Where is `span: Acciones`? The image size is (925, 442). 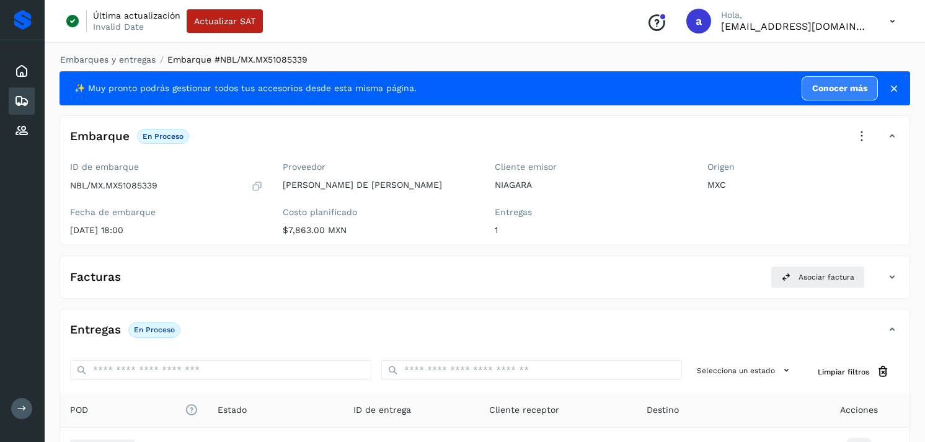 span: Acciones is located at coordinates (859, 410).